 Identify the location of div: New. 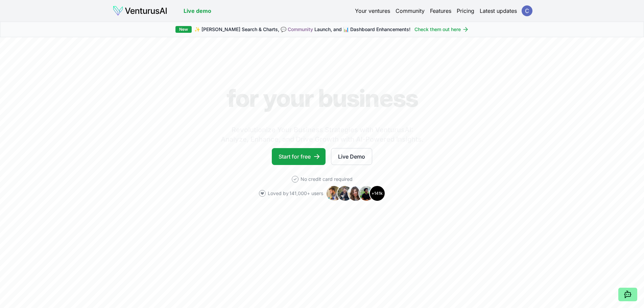
(183, 29).